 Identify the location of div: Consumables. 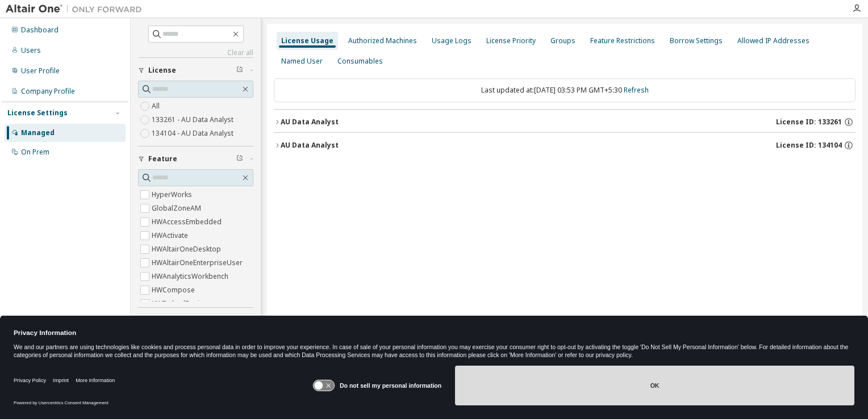
(360, 61).